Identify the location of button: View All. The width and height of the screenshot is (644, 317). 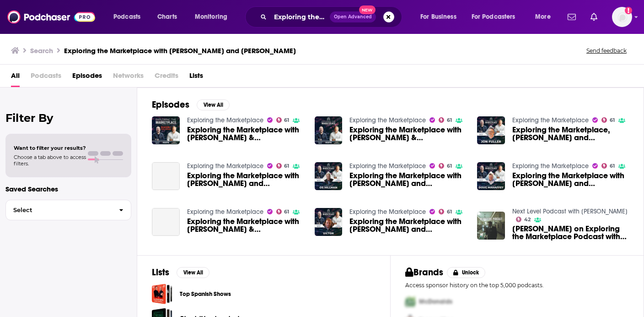
(193, 272).